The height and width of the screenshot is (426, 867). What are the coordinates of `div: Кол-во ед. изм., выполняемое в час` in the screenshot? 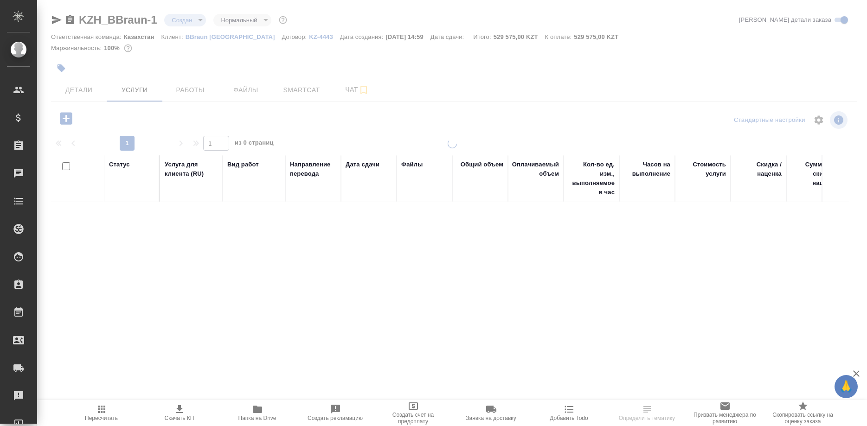 It's located at (592, 179).